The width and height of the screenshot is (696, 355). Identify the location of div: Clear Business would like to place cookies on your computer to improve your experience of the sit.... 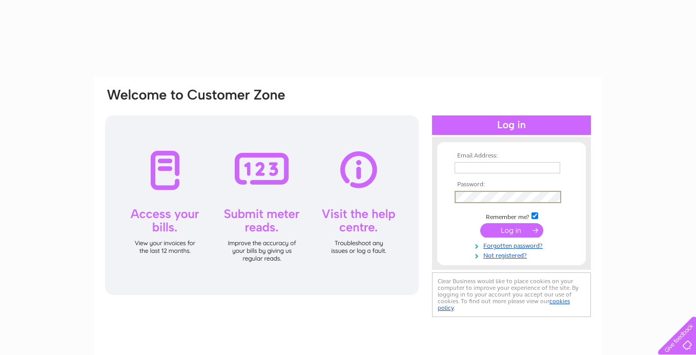
(512, 294).